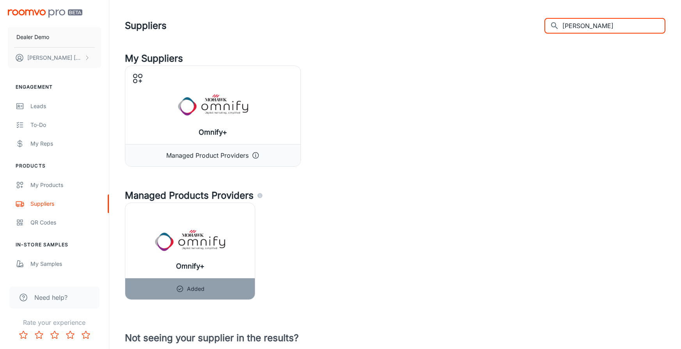  Describe the element at coordinates (395, 59) in the screenshot. I see `h4: My Suppliers` at that location.